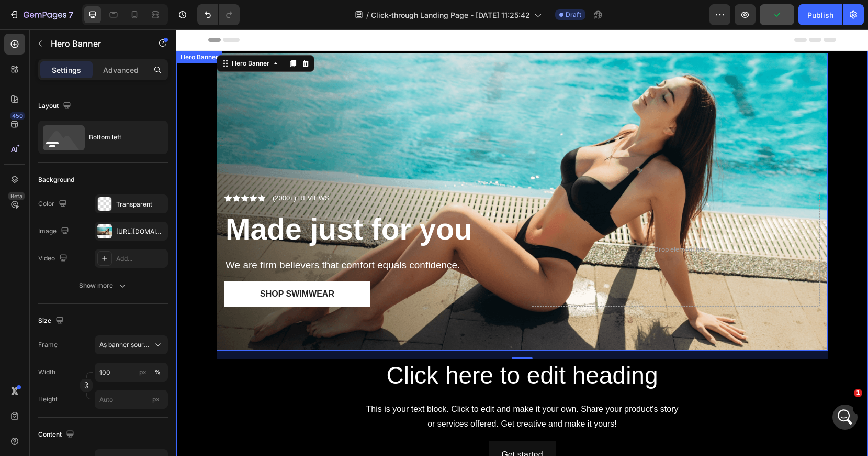 The image size is (868, 456). I want to click on div: Shop Swimwear, so click(121, 265).